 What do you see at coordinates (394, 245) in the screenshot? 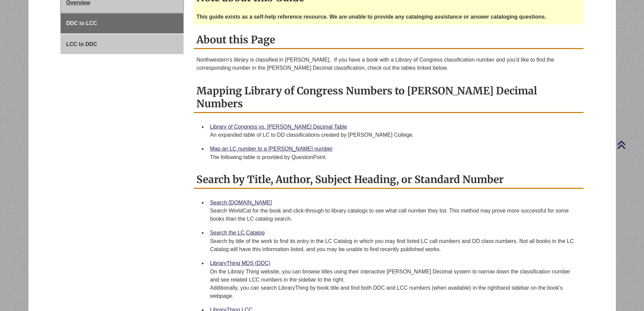
I see `div: Search by title of the work to find its entry in the LC Catalog in which you may find listed LC c...` at bounding box center [394, 245].